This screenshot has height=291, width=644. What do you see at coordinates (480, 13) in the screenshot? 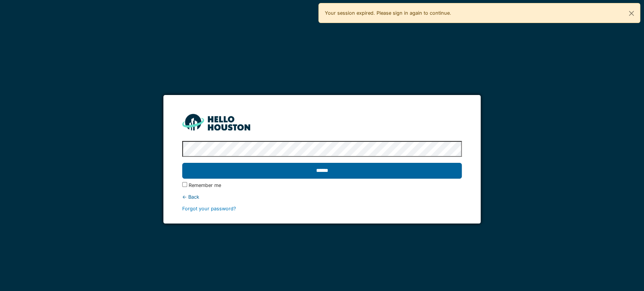
I see `div: Your session expired. Please sign in again to continue.` at bounding box center [480, 13].